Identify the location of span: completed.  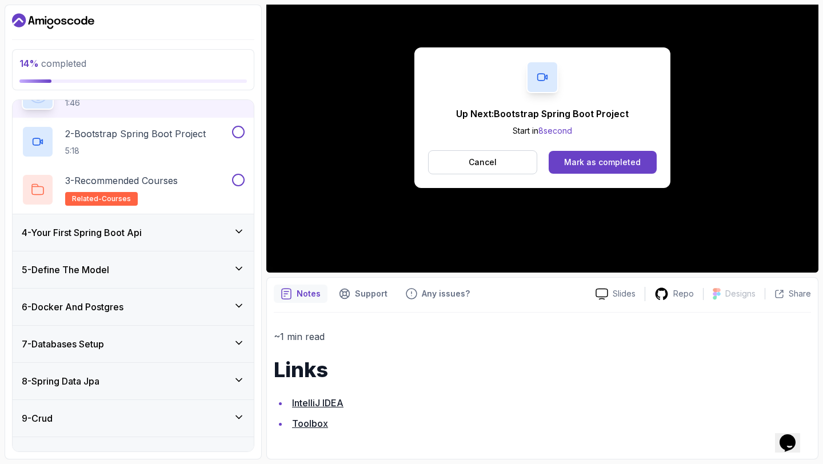
(53, 63).